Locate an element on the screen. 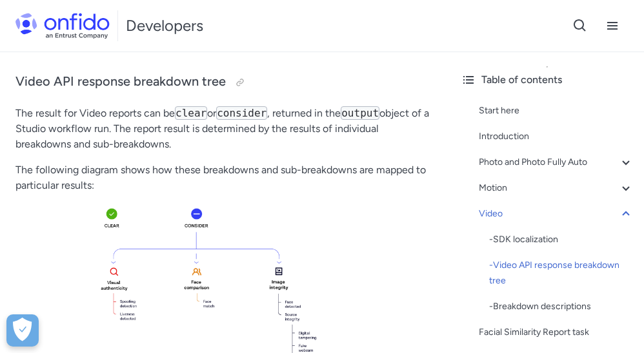  p: The result for Video reports can be or , returned in the object of a Studio workflow run. The rep... is located at coordinates (226, 129).